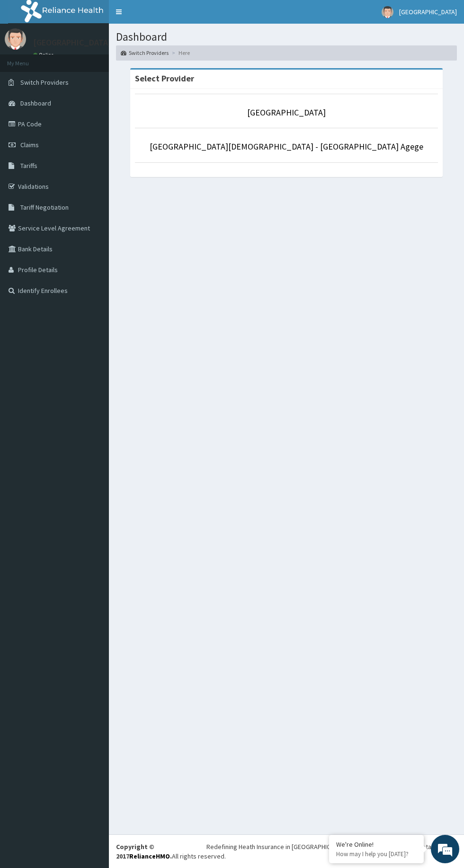  Describe the element at coordinates (144, 852) in the screenshot. I see `strong: Copyright © 2017 .` at that location.